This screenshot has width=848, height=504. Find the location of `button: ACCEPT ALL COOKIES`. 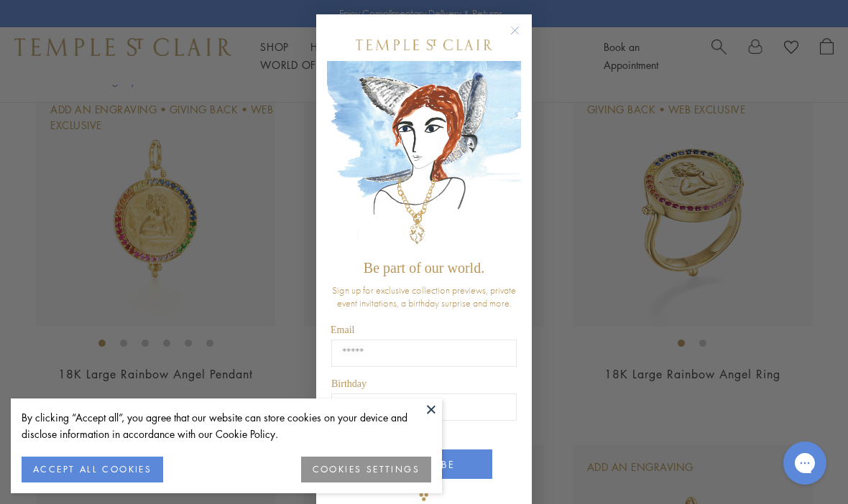

button: ACCEPT ALL COOKIES is located at coordinates (92, 470).